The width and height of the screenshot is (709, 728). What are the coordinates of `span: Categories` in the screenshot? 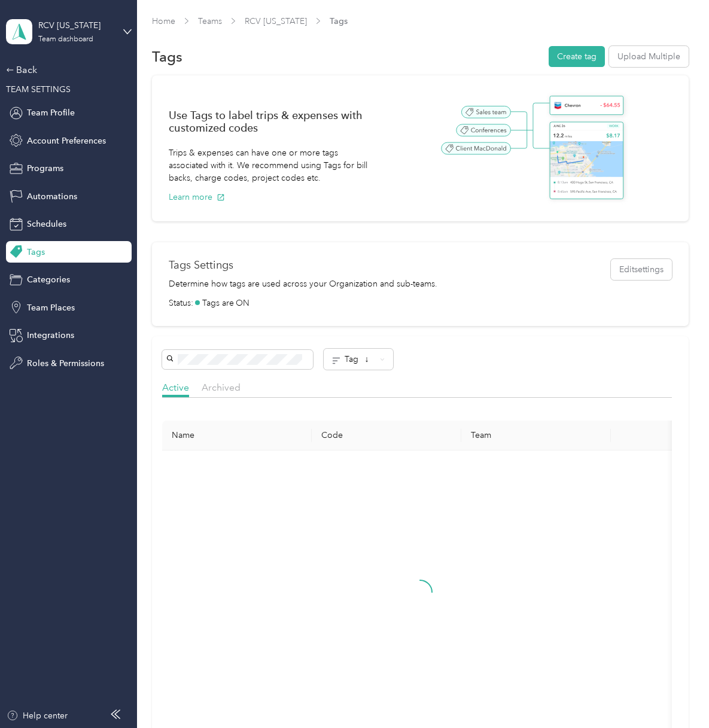 It's located at (49, 280).